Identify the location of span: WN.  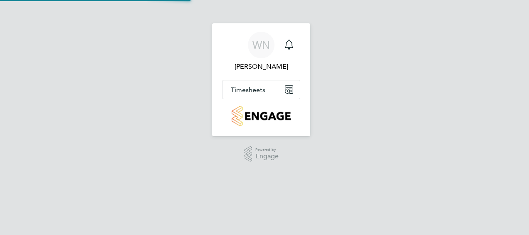
(261, 45).